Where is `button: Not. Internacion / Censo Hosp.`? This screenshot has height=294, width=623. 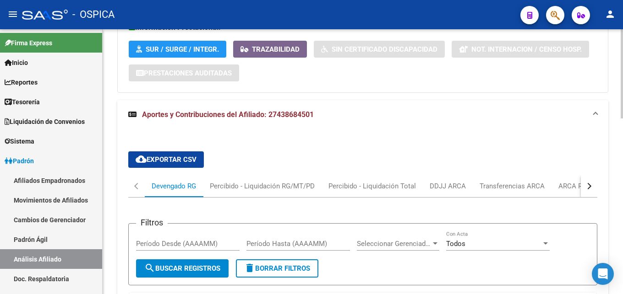
button: Not. Internacion / Censo Hosp. is located at coordinates (520, 49).